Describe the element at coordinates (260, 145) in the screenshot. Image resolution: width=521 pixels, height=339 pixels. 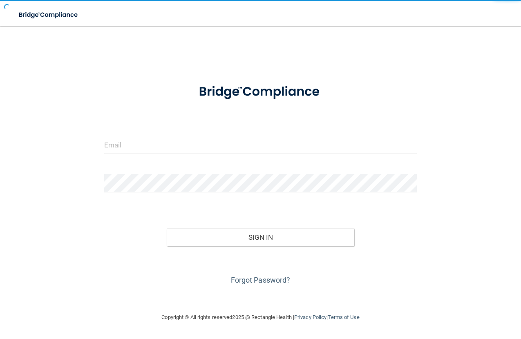
I see `input: Email` at that location.